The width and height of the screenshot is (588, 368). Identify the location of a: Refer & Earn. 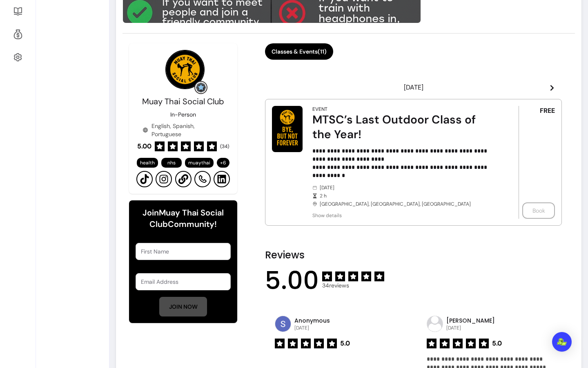
(18, 35).